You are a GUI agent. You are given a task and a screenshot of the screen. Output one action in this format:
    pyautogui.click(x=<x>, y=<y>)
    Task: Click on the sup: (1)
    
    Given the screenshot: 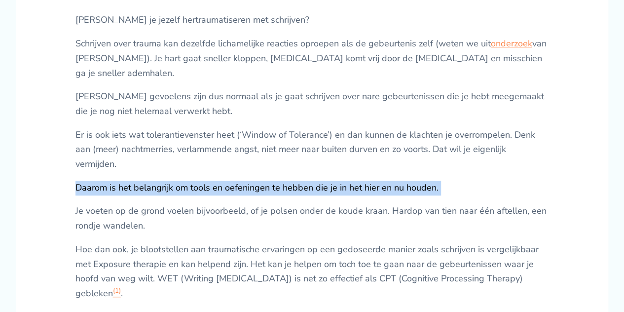 What is the action you would take?
    pyautogui.click(x=117, y=290)
    